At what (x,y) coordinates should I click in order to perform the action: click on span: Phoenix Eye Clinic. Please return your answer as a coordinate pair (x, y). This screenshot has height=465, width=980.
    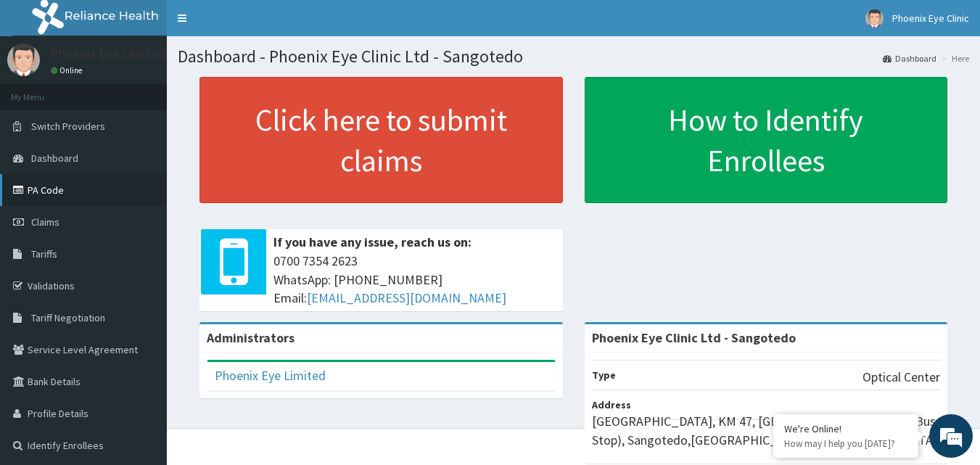
    Looking at the image, I should click on (930, 18).